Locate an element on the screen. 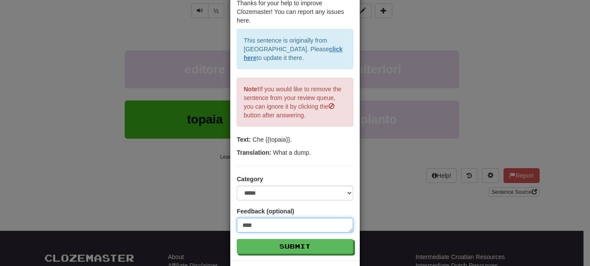 The height and width of the screenshot is (266, 590). button: Submit is located at coordinates (295, 247).